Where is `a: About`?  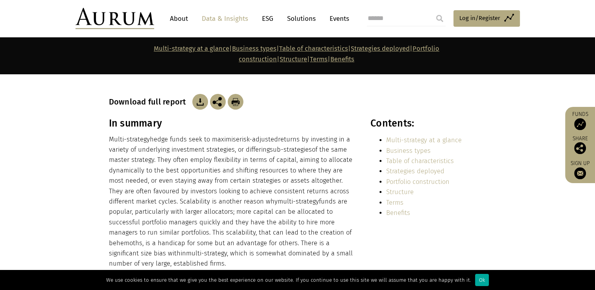
a: About is located at coordinates (179, 18).